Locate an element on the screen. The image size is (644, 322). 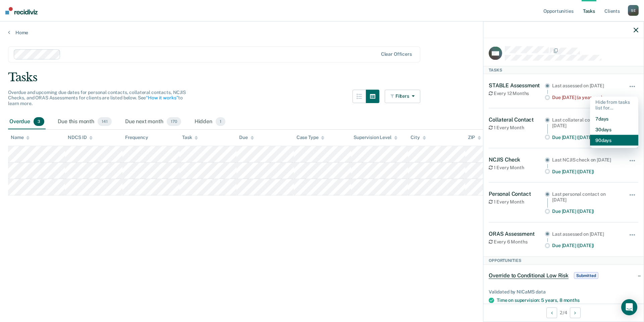
a: Home is located at coordinates (322, 32).